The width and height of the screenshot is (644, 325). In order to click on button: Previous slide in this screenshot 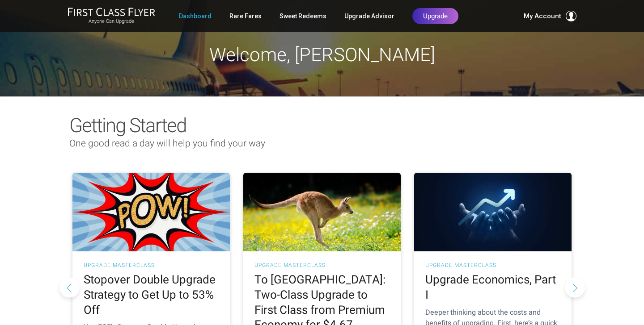, I will do `click(69, 287)`.